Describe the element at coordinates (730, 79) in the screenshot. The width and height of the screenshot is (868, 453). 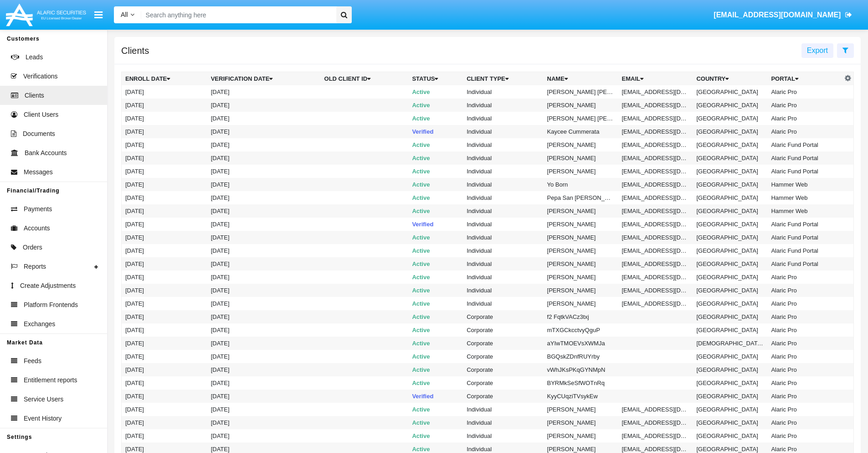
I see `th: Country` at that location.